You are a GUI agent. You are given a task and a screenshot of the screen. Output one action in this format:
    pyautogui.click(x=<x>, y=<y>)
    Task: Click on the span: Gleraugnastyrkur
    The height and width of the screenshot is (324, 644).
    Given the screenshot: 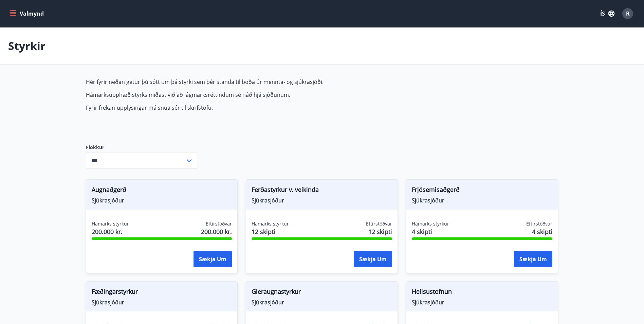 What is the action you would take?
    pyautogui.click(x=322, y=293)
    